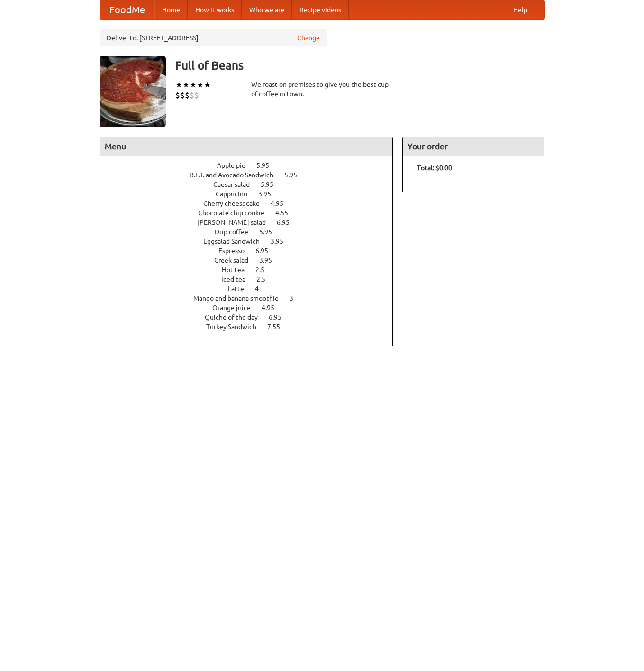 The height and width of the screenshot is (671, 644). I want to click on a: Caesar salad 5.95, so click(252, 185).